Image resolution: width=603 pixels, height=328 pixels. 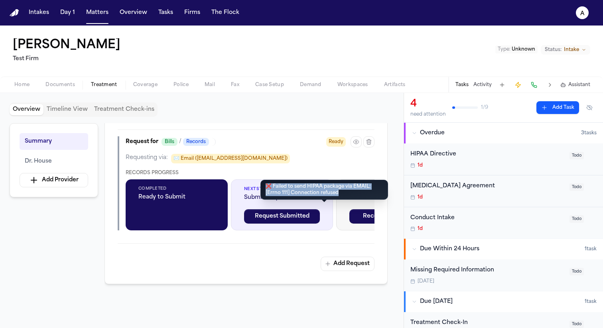 What do you see at coordinates (282, 217) in the screenshot?
I see `button: Request Submitted` at bounding box center [282, 217].